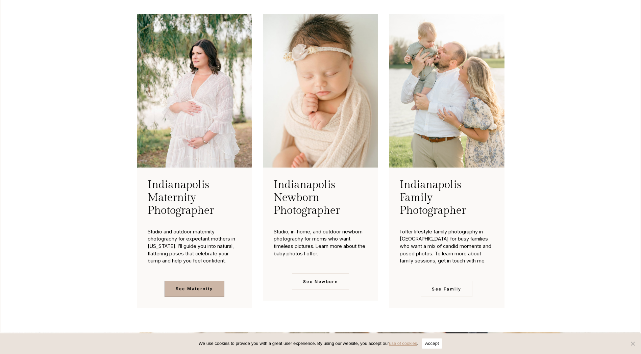  I want to click on p: Studio, in-home, and outdoor newborn photography for moms who want timeless pictures. Learn more ..., so click(320, 243).